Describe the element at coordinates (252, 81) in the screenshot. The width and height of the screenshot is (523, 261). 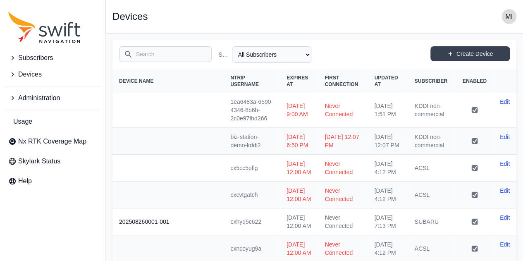
I see `th: NTRIP Username` at that location.